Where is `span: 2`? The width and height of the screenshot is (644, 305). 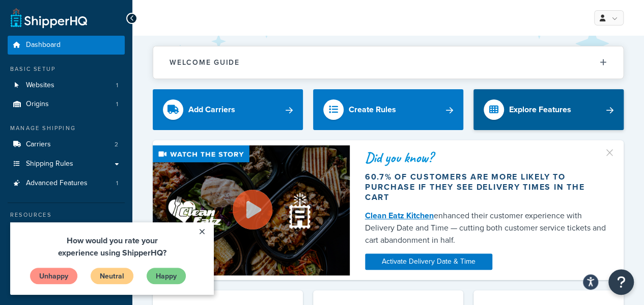
span: 2 is located at coordinates (116, 144).